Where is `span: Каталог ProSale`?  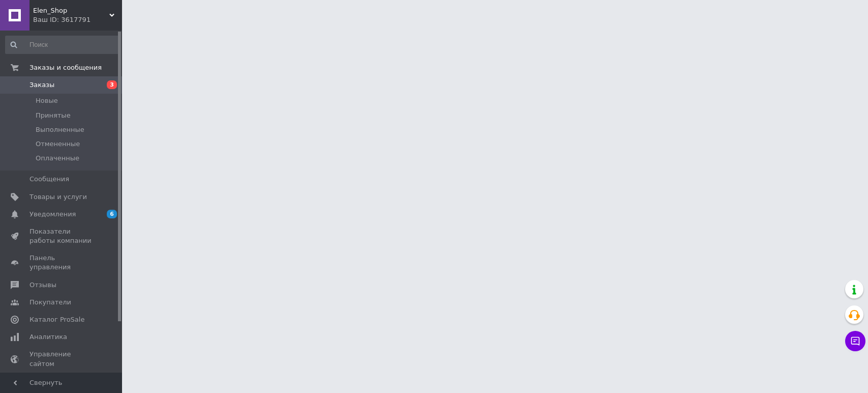
span: Каталог ProSale is located at coordinates (57, 320).